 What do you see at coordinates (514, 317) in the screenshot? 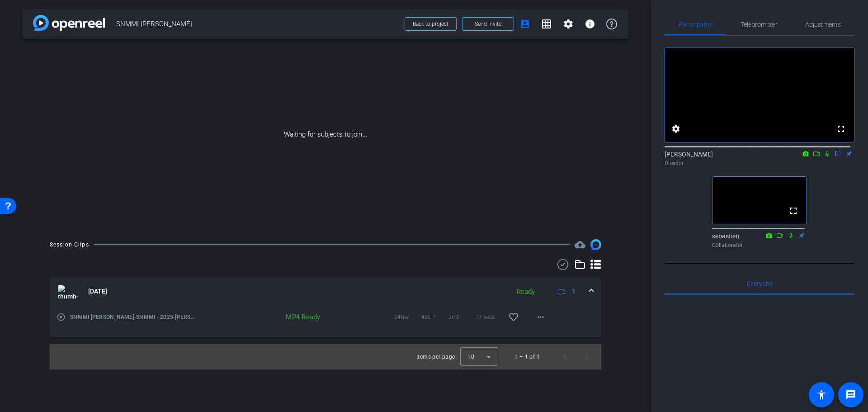
I see `mat-icon: favorite_border` at bounding box center [514, 317].